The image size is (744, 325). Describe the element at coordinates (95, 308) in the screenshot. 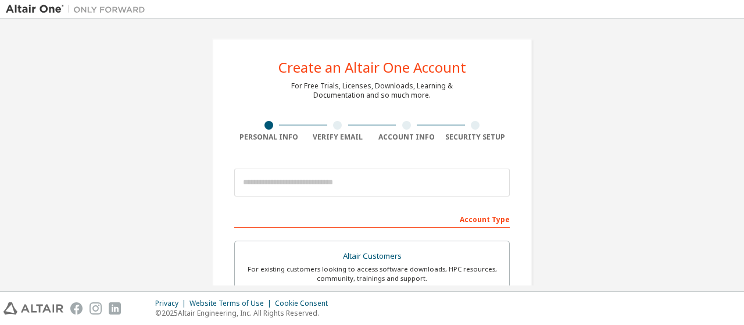

I see `img: instagram.svg` at that location.